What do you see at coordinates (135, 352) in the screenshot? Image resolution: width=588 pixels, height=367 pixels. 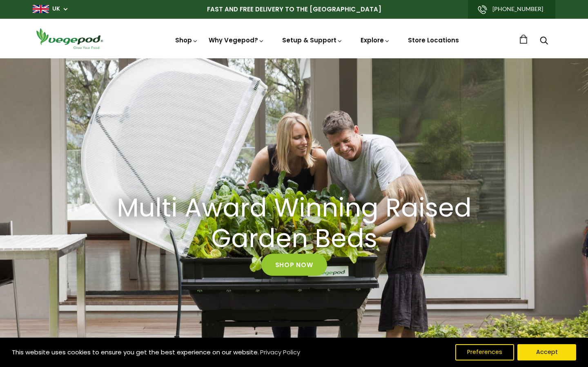 I see `span: This website uses cookies to ensure you get the best experience on our website.` at bounding box center [135, 352].